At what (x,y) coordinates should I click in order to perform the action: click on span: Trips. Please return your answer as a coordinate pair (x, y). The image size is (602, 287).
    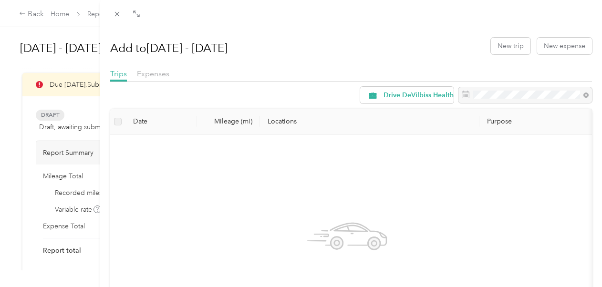
    Looking at the image, I should click on (118, 73).